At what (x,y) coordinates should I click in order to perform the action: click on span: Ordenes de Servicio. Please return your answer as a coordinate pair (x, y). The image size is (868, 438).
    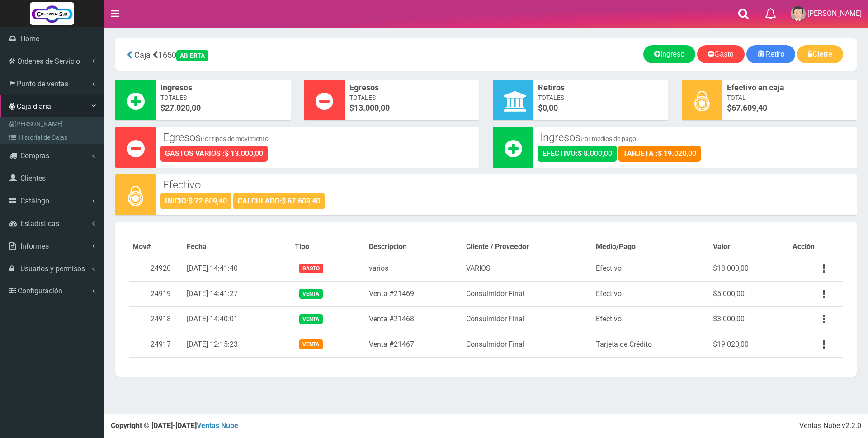
    Looking at the image, I should click on (48, 61).